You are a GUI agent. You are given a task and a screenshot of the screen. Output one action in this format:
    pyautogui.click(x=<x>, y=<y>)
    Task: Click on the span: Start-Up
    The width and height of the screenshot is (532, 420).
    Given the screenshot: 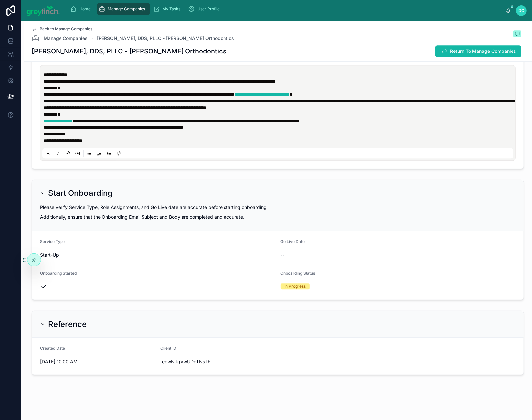 What is the action you would take?
    pyautogui.click(x=49, y=255)
    